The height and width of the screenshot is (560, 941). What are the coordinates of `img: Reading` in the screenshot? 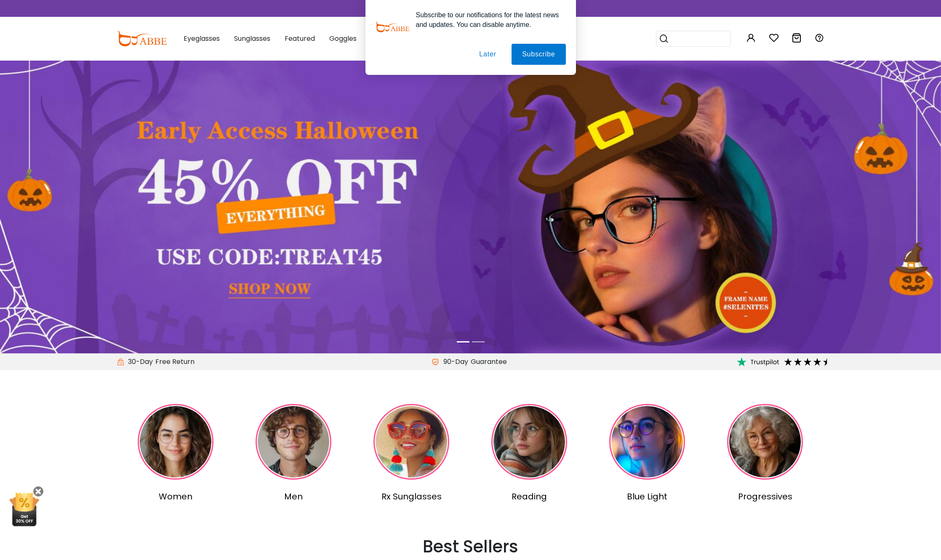 It's located at (529, 442).